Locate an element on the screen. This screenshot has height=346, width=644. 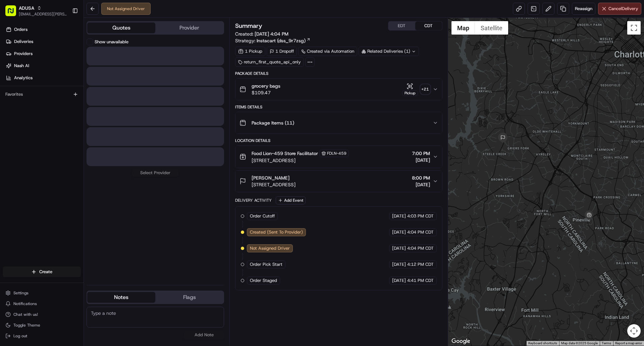
span: Not Assigned Driver is located at coordinates (270, 249).